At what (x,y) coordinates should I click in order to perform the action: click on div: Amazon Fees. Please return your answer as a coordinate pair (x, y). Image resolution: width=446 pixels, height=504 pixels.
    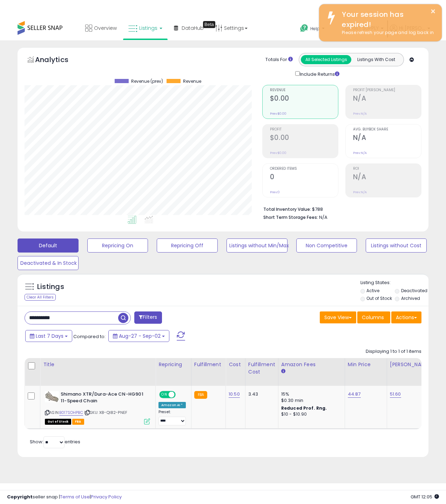
    Looking at the image, I should click on (311, 365).